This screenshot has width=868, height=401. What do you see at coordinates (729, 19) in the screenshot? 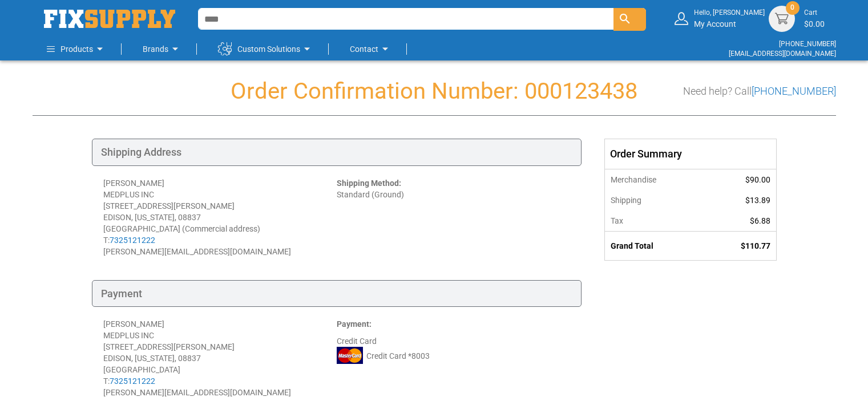
I see `div: My Account` at bounding box center [729, 19].